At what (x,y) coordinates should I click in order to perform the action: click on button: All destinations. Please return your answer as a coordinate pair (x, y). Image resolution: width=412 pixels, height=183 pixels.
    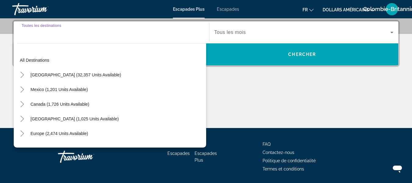
    Looking at the image, I should click on (111, 60).